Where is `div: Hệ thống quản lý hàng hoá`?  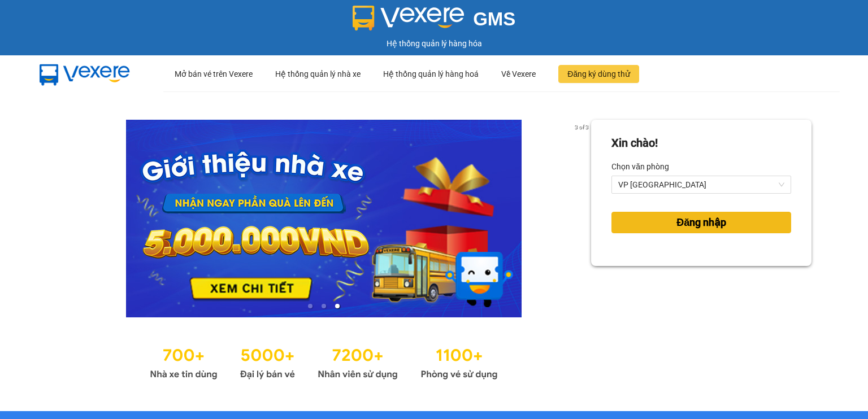
div: Hệ thống quản lý hàng hoá is located at coordinates (431, 74).